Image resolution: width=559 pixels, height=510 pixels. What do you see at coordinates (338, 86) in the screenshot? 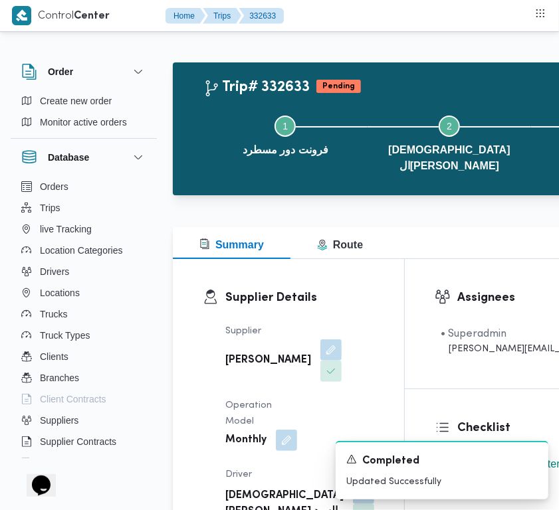
I see `b: Pending` at bounding box center [338, 86].